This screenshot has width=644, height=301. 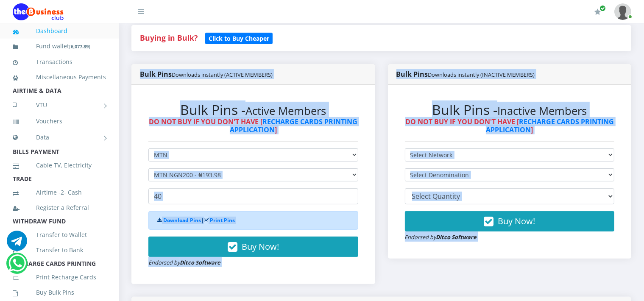 I want to click on a: Fund wallet[6,077.89], so click(x=59, y=46).